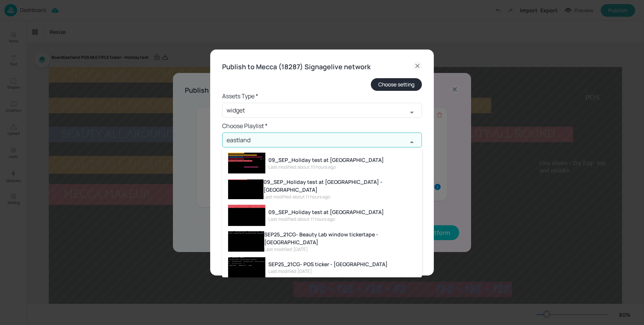  Describe the element at coordinates (322, 126) in the screenshot. I see `h6: Choose Playlist *` at that location.